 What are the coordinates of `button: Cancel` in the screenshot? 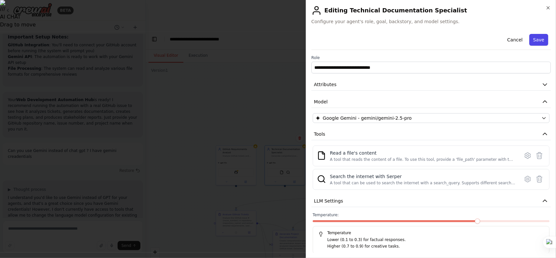 It's located at (515, 40).